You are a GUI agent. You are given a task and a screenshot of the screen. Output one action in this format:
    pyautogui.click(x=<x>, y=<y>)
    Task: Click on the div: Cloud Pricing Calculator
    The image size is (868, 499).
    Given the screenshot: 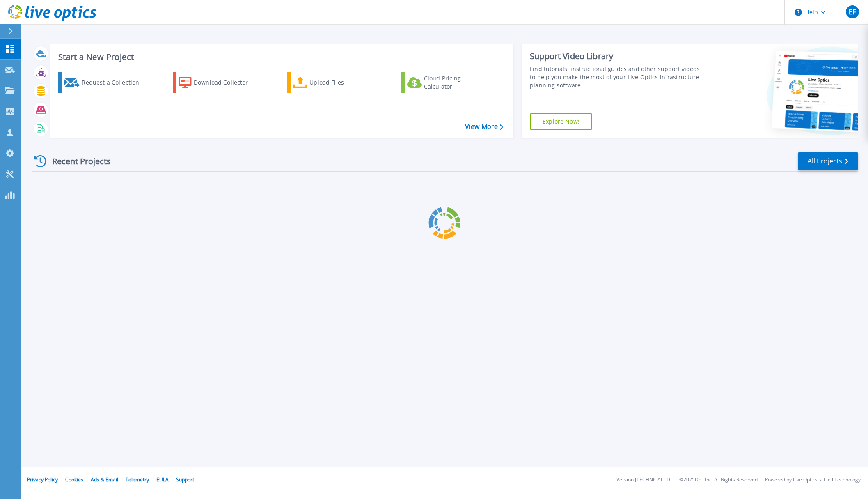 What is the action you would take?
    pyautogui.click(x=457, y=82)
    